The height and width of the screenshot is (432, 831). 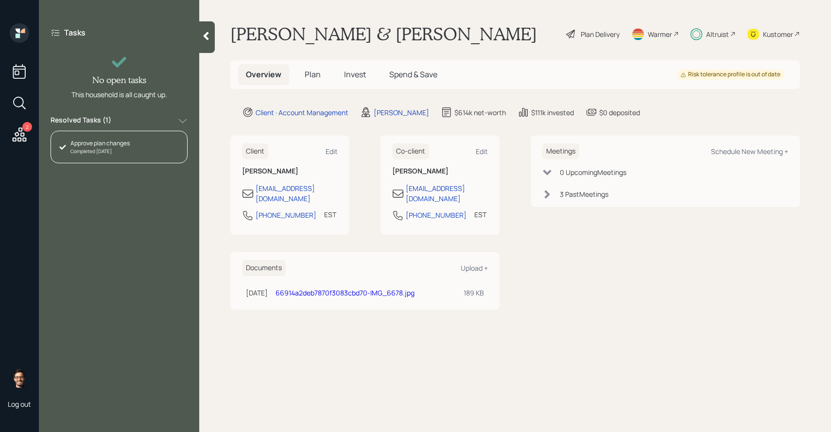 What do you see at coordinates (19, 404) in the screenshot?
I see `div: Log out` at bounding box center [19, 404].